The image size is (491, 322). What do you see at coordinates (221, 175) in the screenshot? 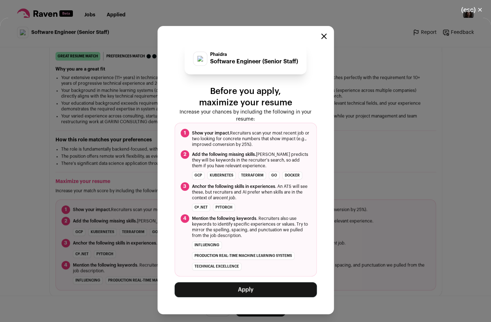
I see `li: Kubernetes` at bounding box center [221, 175].